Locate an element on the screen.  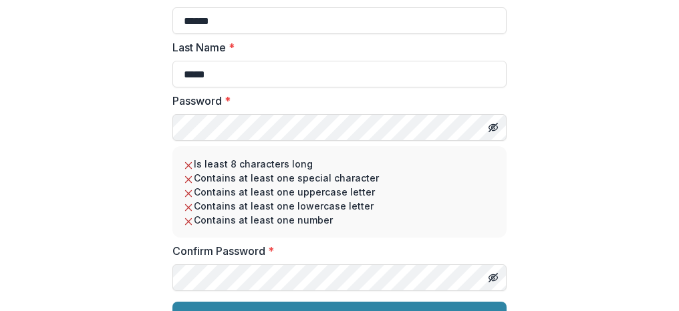
li: Is least 8 characters long is located at coordinates (339, 164).